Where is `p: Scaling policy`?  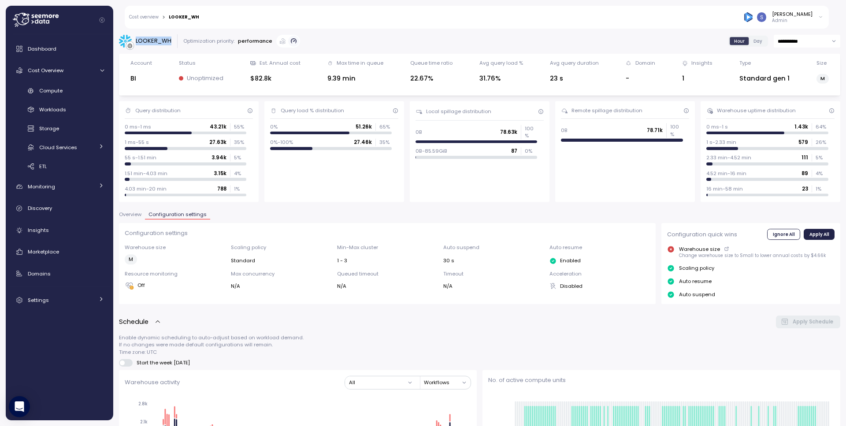 p: Scaling policy is located at coordinates (281, 248).